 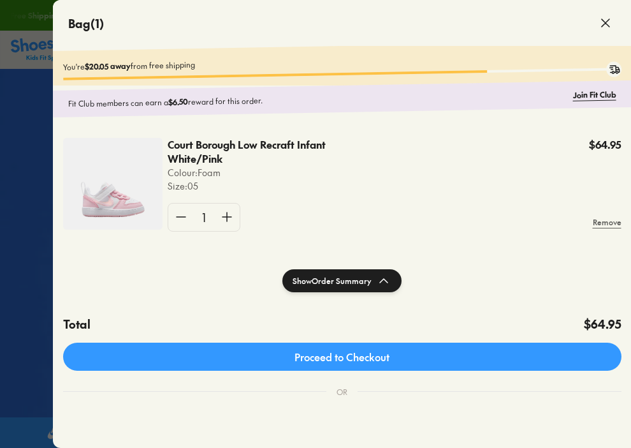 I want to click on p: You're from free shipping, so click(x=342, y=61).